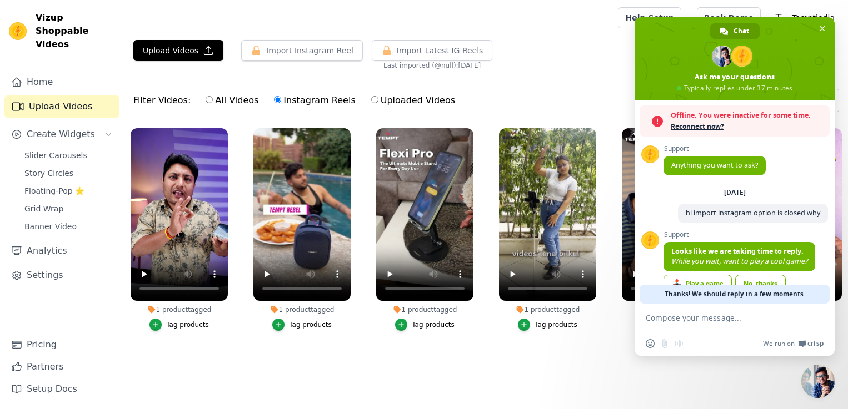  What do you see at coordinates (778, 344) in the screenshot?
I see `span: We run on` at bounding box center [778, 344].